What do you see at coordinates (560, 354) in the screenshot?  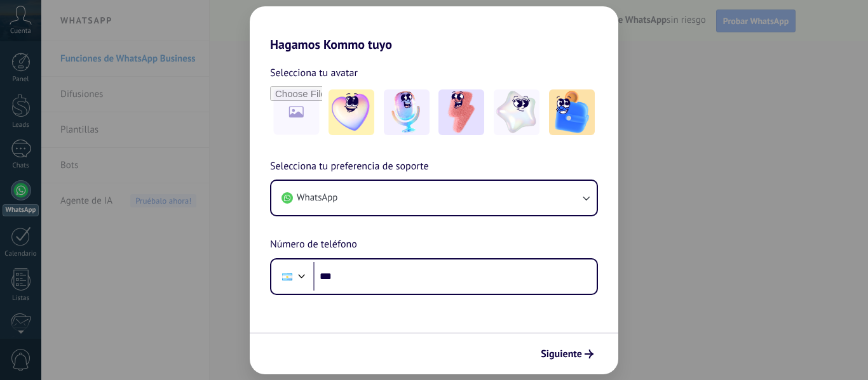 I see `span: Siguiente` at bounding box center [560, 354].